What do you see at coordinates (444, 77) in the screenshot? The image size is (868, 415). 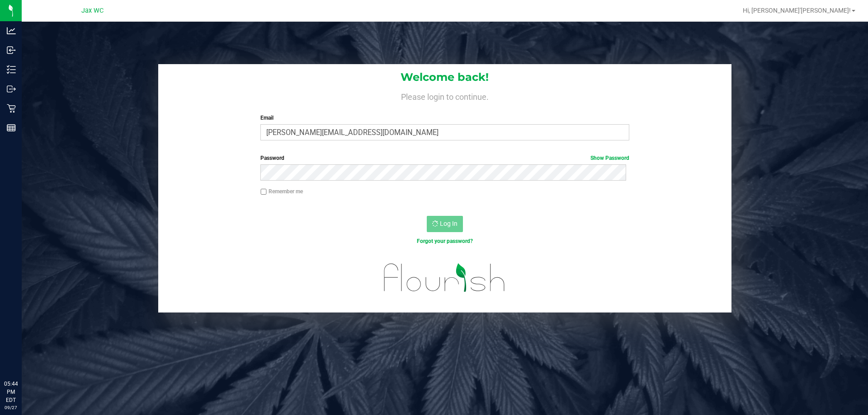 I see `h1: Welcome back!` at bounding box center [444, 77].